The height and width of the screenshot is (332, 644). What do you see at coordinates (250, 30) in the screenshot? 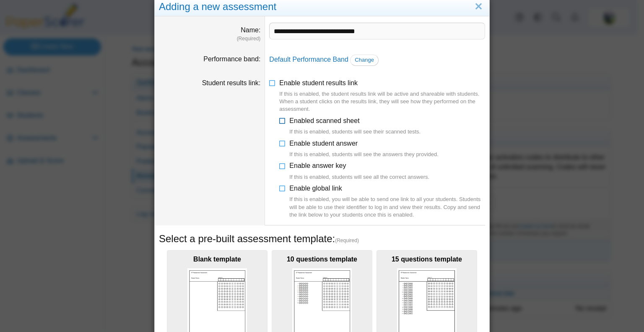
I see `label: Name` at bounding box center [250, 30].